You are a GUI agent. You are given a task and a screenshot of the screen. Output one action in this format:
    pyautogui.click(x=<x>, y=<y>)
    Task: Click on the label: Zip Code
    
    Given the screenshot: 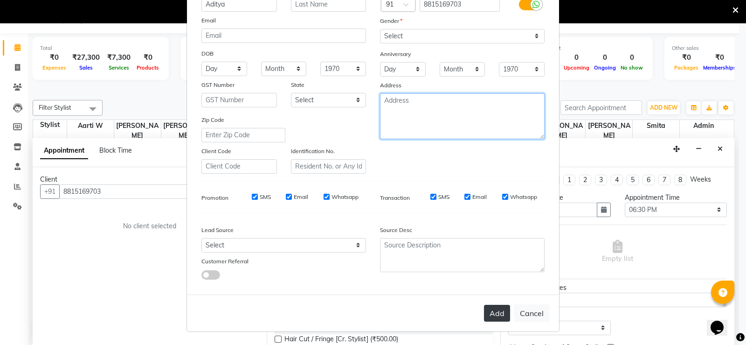 What is the action you would take?
    pyautogui.click(x=213, y=120)
    